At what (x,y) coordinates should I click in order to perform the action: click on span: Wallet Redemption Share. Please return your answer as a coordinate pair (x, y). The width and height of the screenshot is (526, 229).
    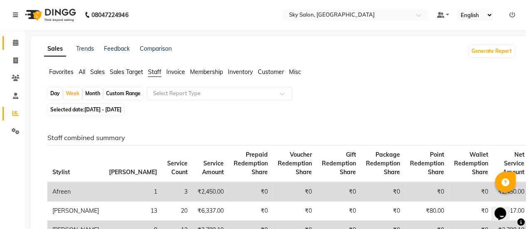
    Looking at the image, I should click on (471, 163).